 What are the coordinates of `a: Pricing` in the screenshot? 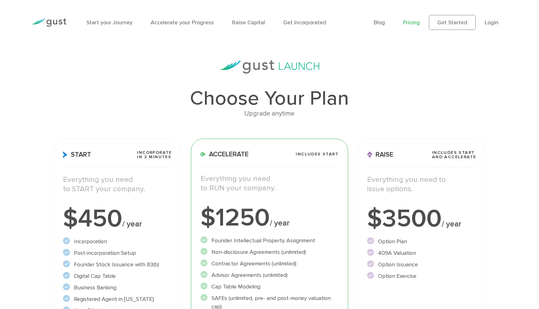 It's located at (411, 22).